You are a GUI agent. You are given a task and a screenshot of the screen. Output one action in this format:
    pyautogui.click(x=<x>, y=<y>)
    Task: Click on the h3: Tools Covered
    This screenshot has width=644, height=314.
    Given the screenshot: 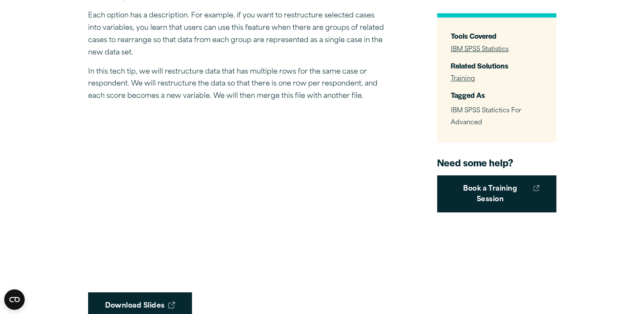 What is the action you would take?
    pyautogui.click(x=497, y=36)
    